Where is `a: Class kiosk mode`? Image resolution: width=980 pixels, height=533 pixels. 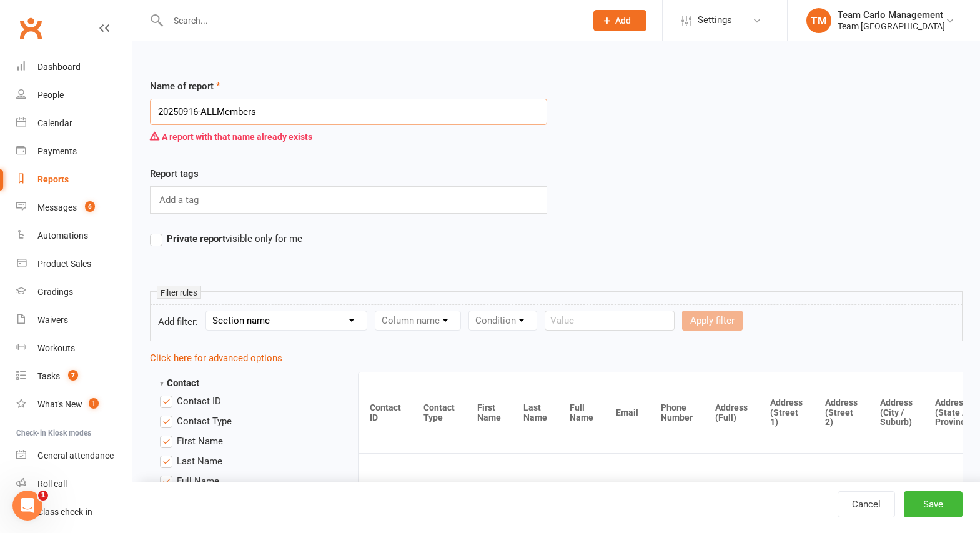 a: Class kiosk mode is located at coordinates (73, 512).